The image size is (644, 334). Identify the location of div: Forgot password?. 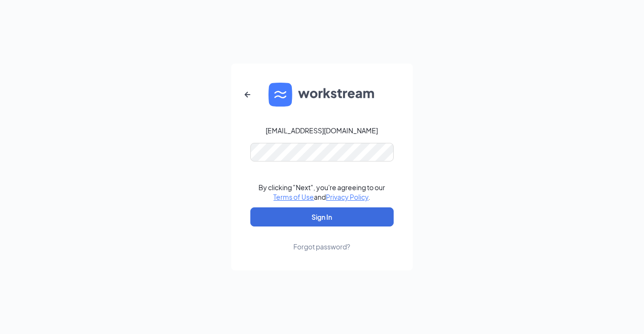
(322, 246).